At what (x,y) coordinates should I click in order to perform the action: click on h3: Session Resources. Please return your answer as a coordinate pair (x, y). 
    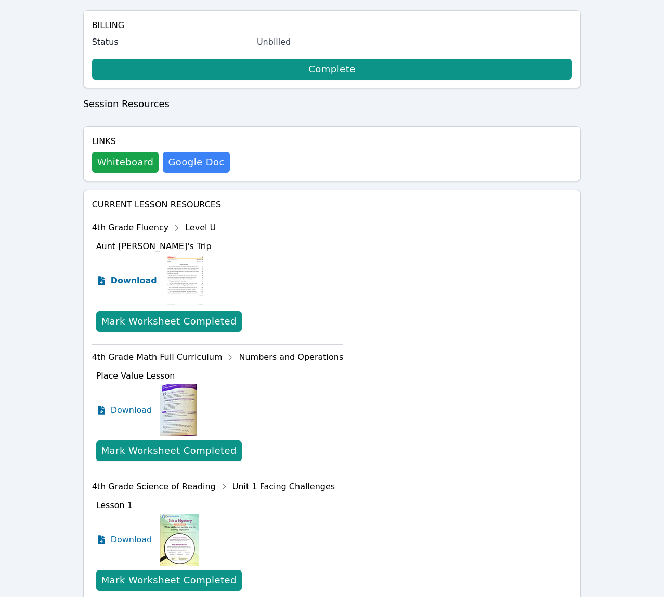
    Looking at the image, I should click on (332, 104).